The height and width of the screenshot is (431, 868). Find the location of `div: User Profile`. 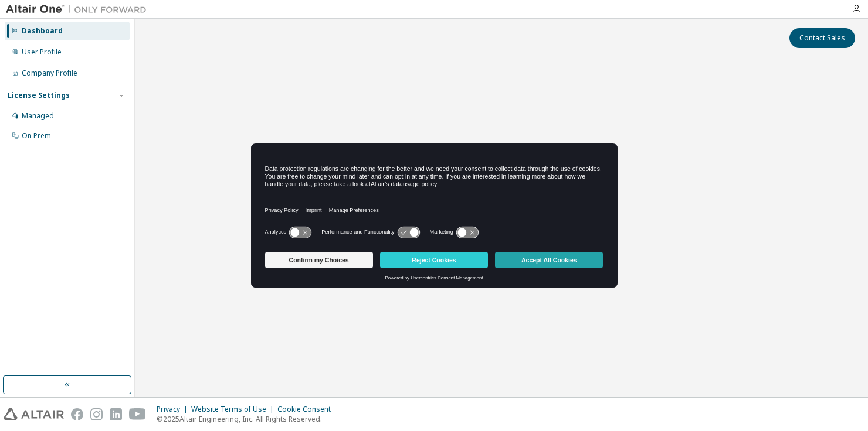

div: User Profile is located at coordinates (42, 52).